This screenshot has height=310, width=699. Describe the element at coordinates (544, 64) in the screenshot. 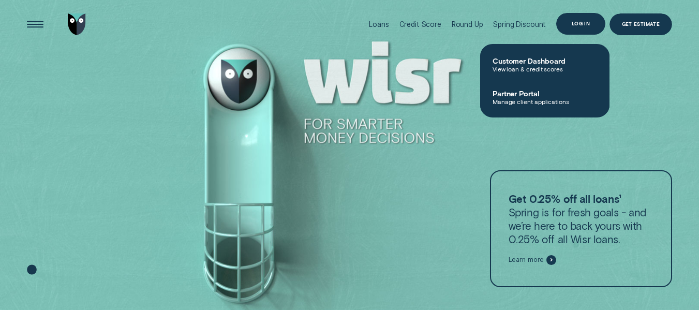

I see `a: Customer DashboardView loan & credit scores` at that location.